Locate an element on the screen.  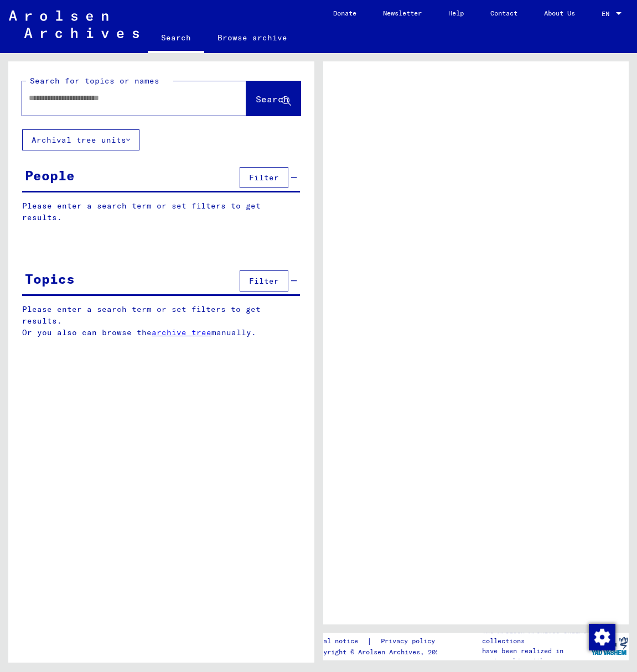
p: Please enter a search term or set filters to get results. is located at coordinates (161, 212).